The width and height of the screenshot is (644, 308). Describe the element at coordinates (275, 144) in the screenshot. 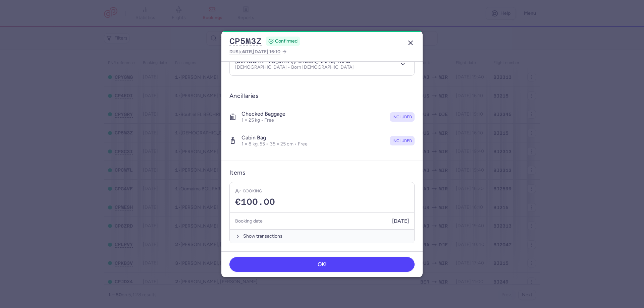

I see `p: 1 × 8 kg, 55 × 35 × 25 cm • Free` at that location.